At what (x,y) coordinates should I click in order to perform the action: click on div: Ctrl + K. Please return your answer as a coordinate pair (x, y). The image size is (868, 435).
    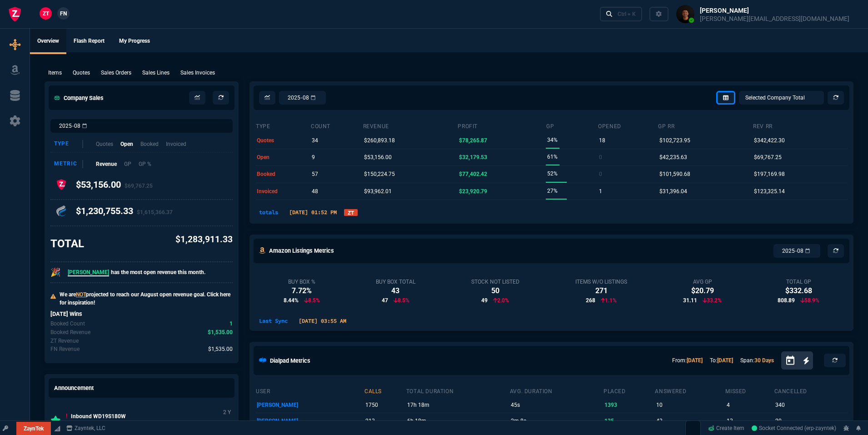
    Looking at the image, I should click on (626, 14).